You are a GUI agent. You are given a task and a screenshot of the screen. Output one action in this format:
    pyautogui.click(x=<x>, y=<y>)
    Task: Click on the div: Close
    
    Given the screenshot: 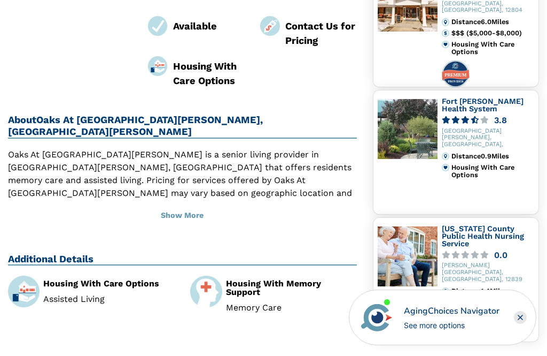 What is the action you would take?
    pyautogui.click(x=521, y=317)
    